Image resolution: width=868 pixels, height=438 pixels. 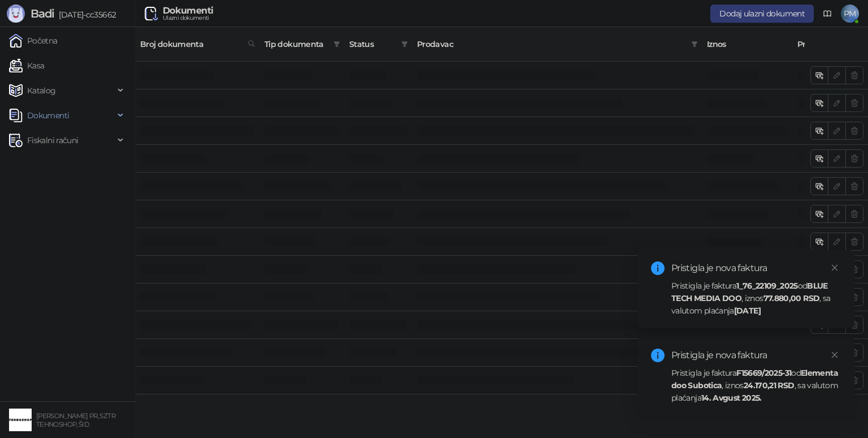 What do you see at coordinates (41, 90) in the screenshot?
I see `span: Katalog` at bounding box center [41, 90].